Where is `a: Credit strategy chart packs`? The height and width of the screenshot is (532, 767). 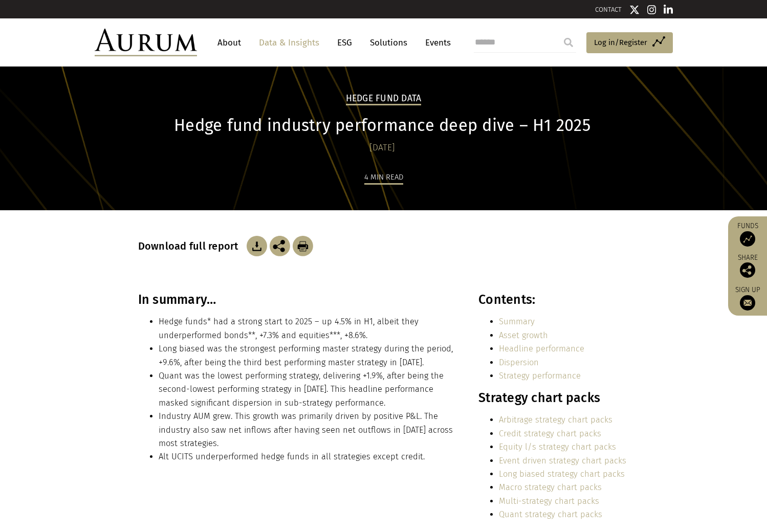
a: Credit strategy chart packs is located at coordinates (550, 433).